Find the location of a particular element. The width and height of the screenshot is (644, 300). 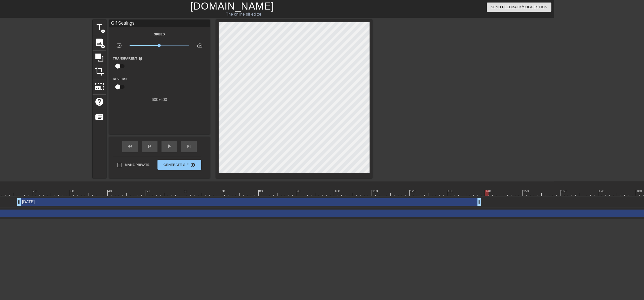

div: Gif Settings is located at coordinates (160, 24).